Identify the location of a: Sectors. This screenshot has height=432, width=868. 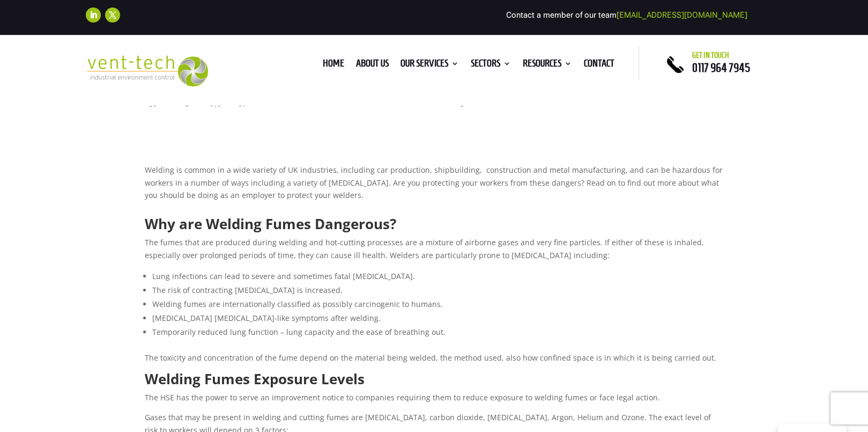
(490, 66).